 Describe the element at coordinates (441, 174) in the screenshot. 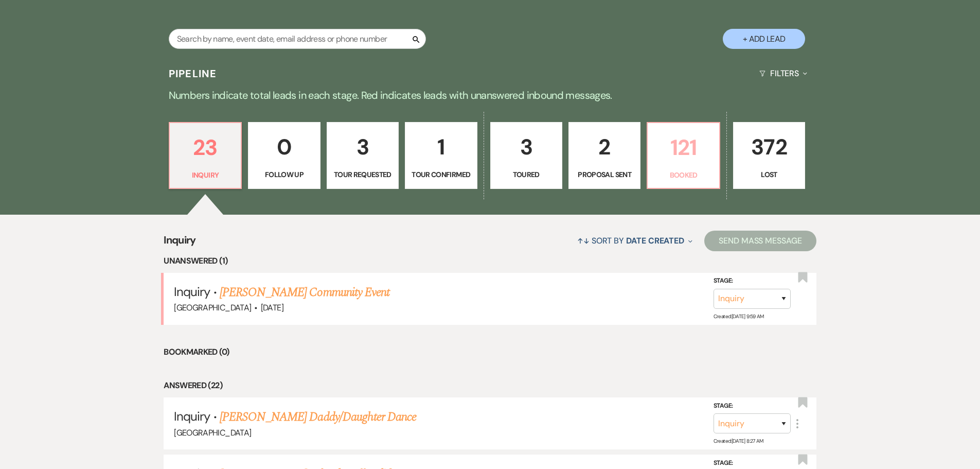

I see `p: Tour Confirmed` at that location.